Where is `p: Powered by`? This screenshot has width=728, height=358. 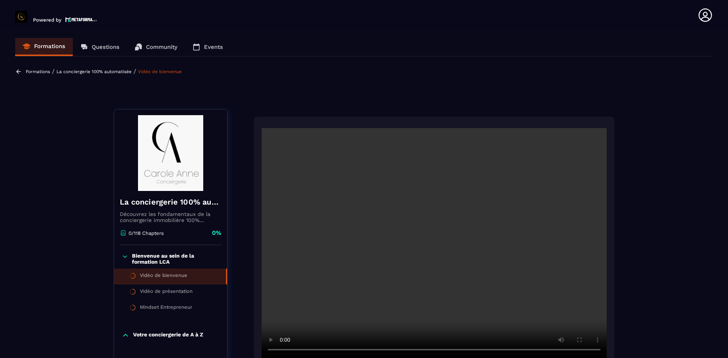 p: Powered by is located at coordinates (47, 20).